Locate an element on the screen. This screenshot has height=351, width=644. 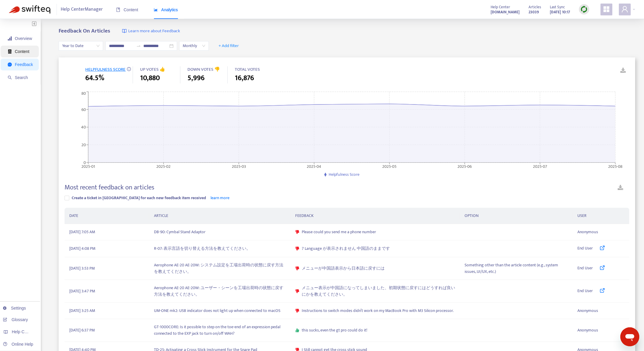
a: Settings is located at coordinates (14, 308).